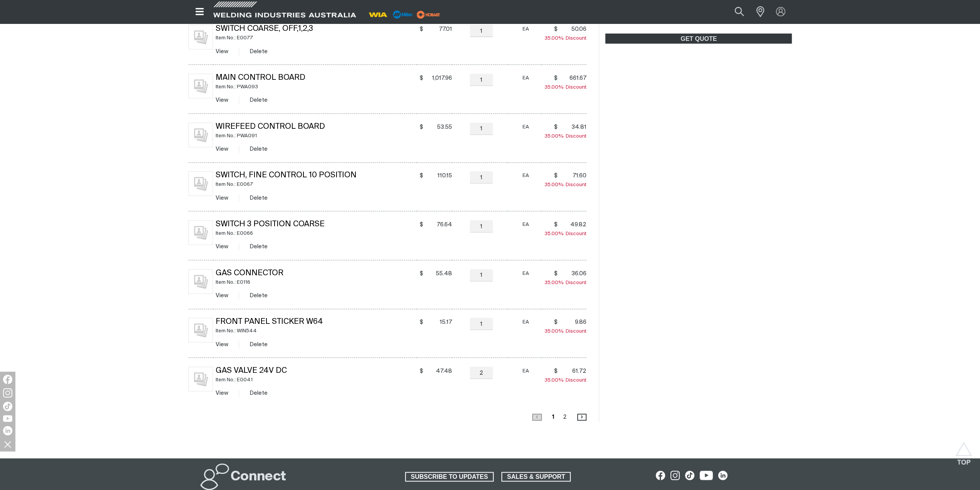 The height and width of the screenshot is (490, 980). Describe the element at coordinates (536, 477) in the screenshot. I see `a: SALES & SUPPORT` at that location.